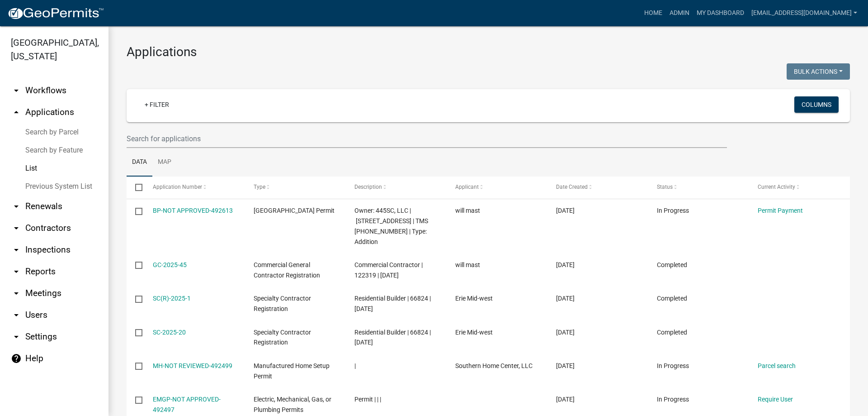  I want to click on input: Search for applications, so click(427, 138).